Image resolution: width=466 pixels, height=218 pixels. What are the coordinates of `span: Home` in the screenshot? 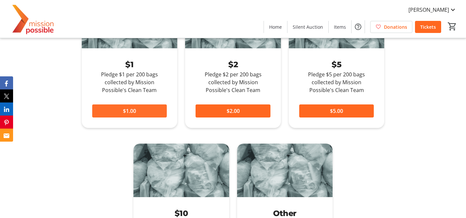 It's located at (275, 27).